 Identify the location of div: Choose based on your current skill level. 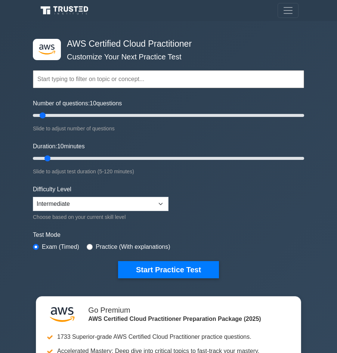
(101, 217).